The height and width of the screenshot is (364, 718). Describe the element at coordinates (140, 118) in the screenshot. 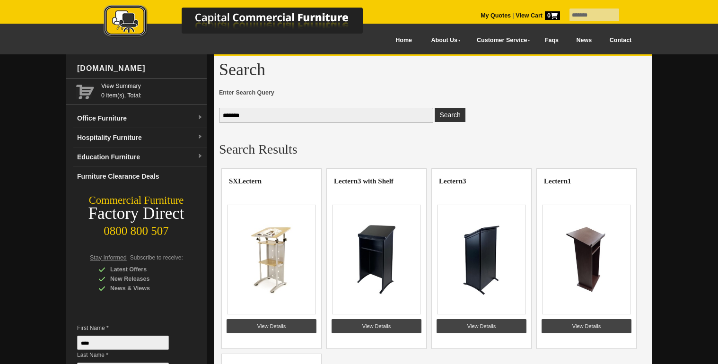

I see `a: Office Furnituredropdown` at that location.